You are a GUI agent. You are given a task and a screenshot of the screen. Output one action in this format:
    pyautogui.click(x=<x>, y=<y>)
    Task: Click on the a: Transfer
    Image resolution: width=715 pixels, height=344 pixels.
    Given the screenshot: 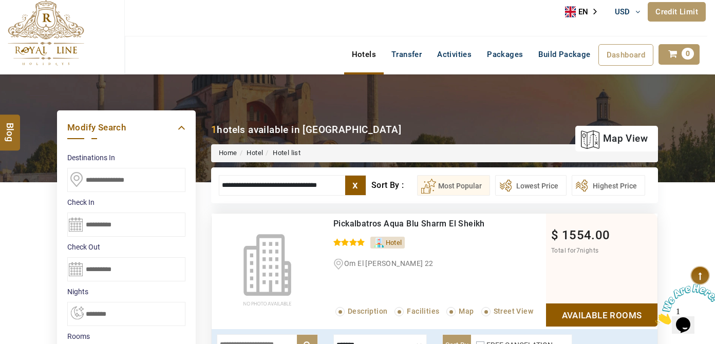 What is the action you would take?
    pyautogui.click(x=406, y=54)
    